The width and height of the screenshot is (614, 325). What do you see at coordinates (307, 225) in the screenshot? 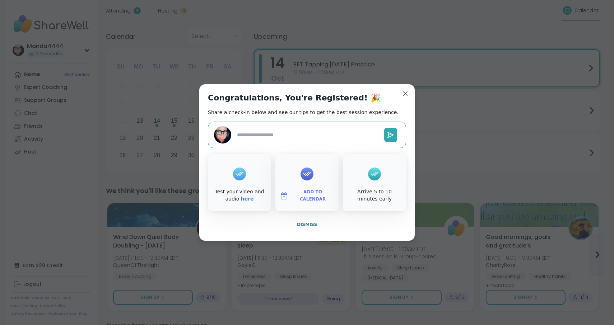
I see `span: Dismiss` at bounding box center [307, 225].